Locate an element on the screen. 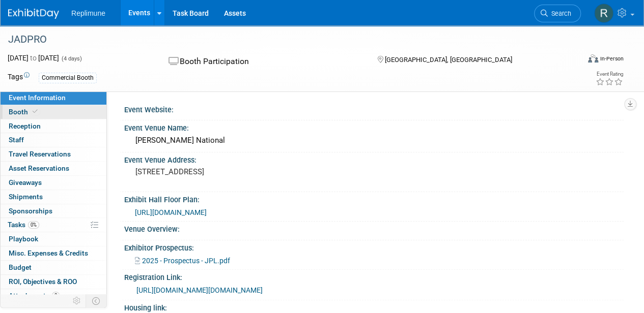  a: Tasks0% is located at coordinates (53, 225).